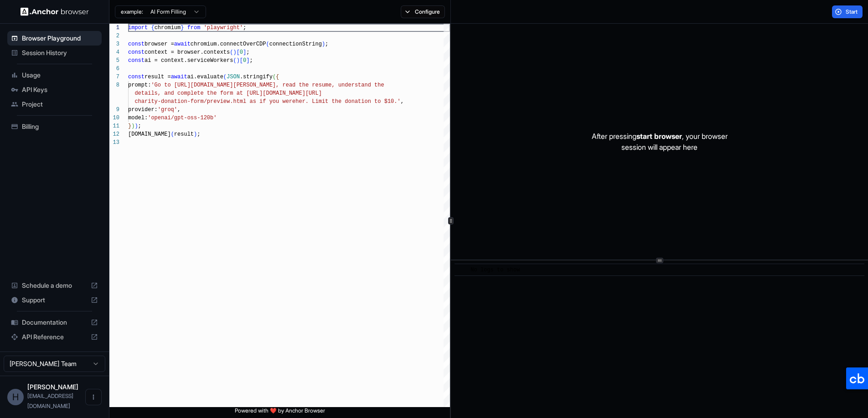 The image size is (868, 418). Describe the element at coordinates (54, 90) in the screenshot. I see `div: API Keys` at that location.